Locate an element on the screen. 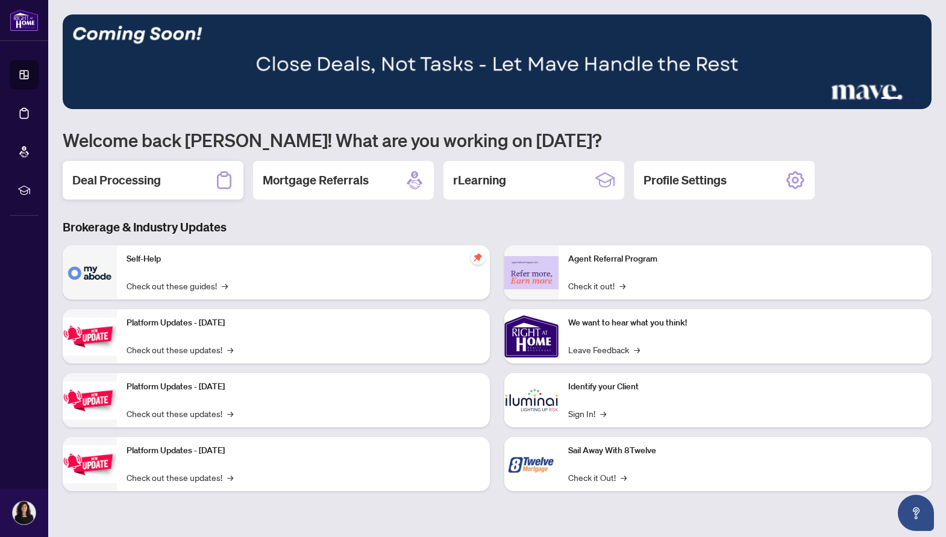 The image size is (946, 537). h2: Deal Processing is located at coordinates (116, 180).